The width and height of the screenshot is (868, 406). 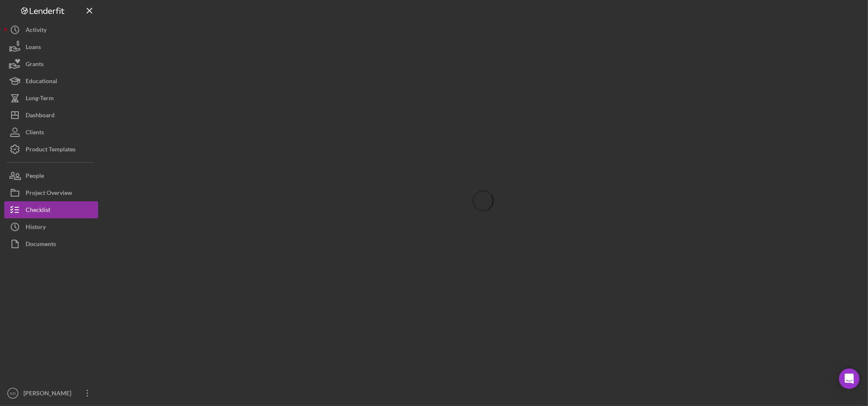 I want to click on a: Project Overview, so click(x=51, y=193).